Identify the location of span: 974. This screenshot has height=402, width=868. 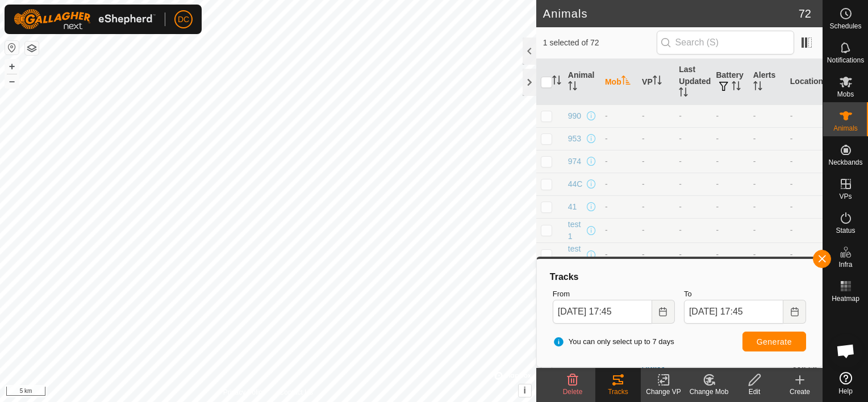
(574, 161).